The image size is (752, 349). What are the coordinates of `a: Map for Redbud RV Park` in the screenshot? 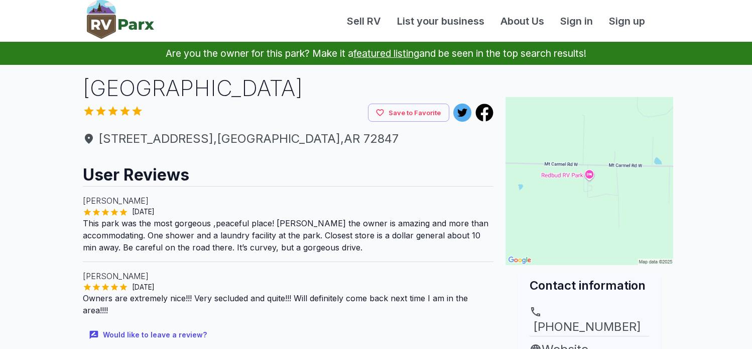 It's located at (590, 181).